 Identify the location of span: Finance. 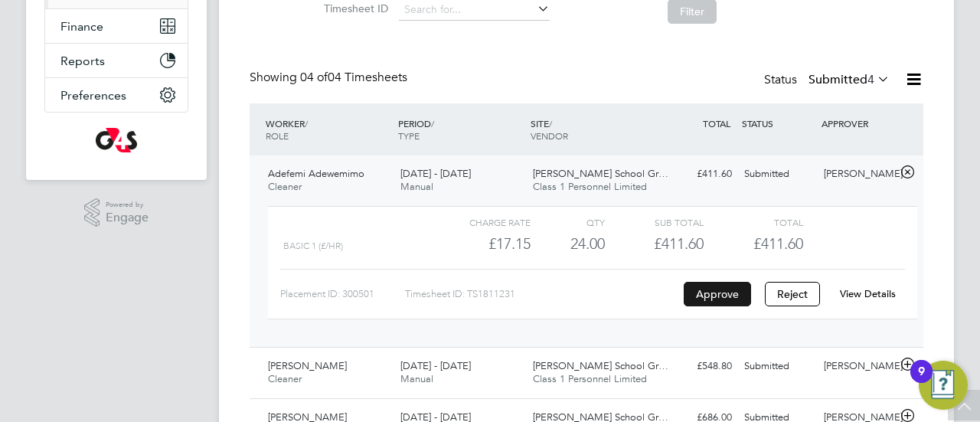
(82, 26).